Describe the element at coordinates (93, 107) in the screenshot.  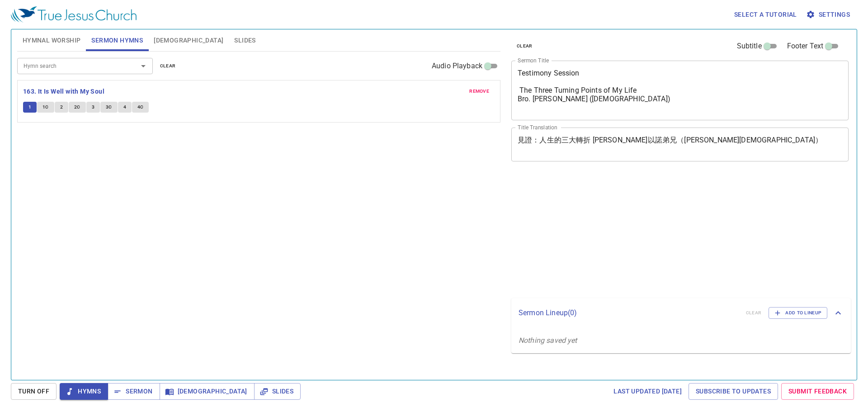
I see `button: 3` at that location.